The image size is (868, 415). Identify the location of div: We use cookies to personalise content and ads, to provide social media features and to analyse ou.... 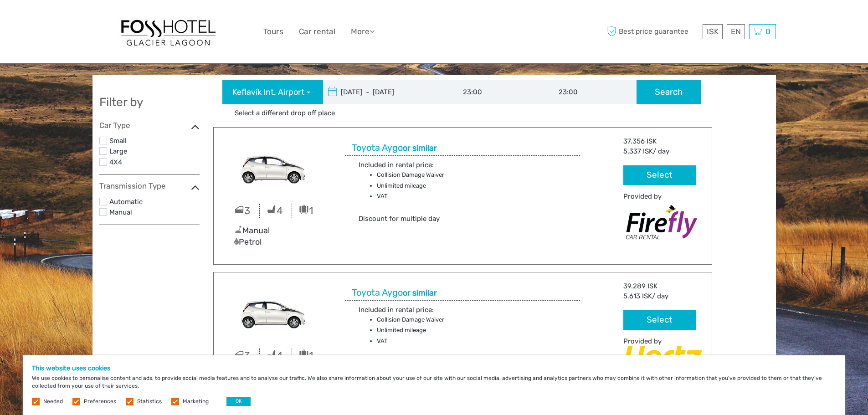
(434, 385).